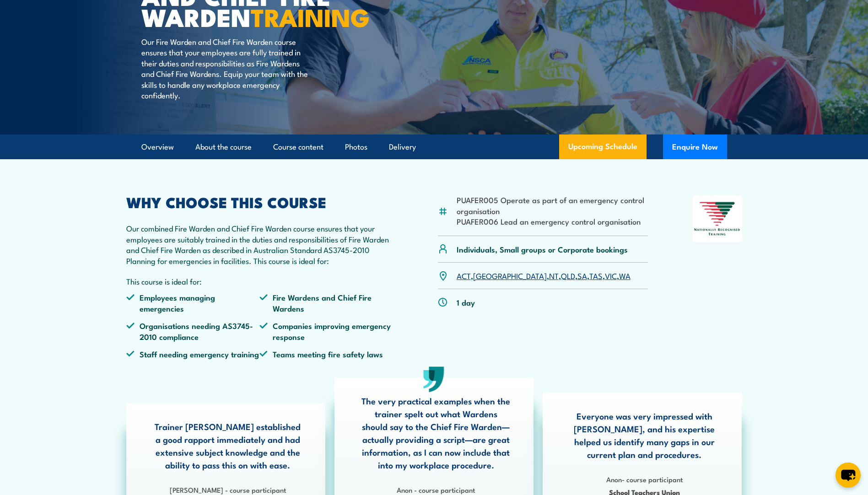  I want to click on a: QLD, so click(568, 275).